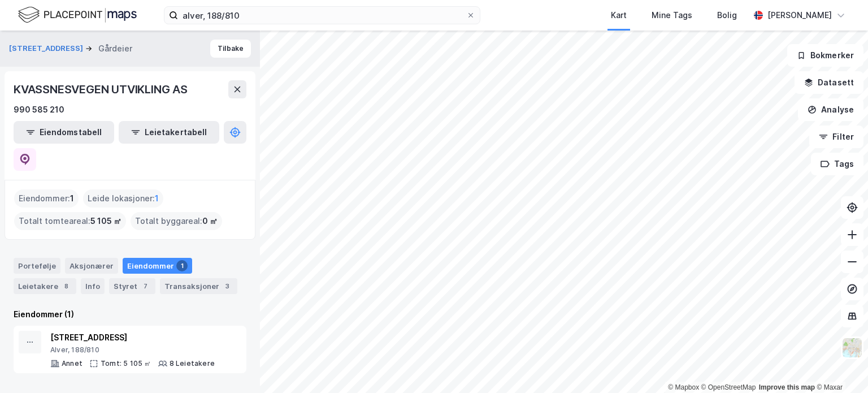  I want to click on div: Totalt tomteareal :, so click(70, 221).